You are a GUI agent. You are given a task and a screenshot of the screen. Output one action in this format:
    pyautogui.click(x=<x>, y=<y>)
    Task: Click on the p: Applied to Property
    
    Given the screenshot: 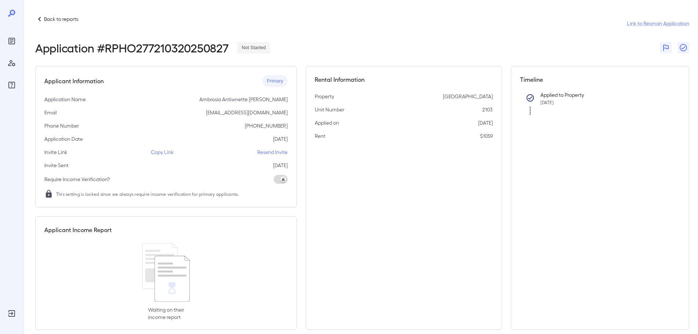 What is the action you would take?
    pyautogui.click(x=604, y=95)
    